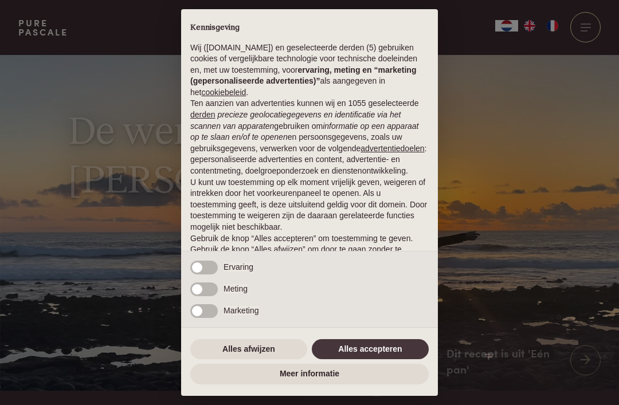  I want to click on a: cookiebeleid, so click(224, 92).